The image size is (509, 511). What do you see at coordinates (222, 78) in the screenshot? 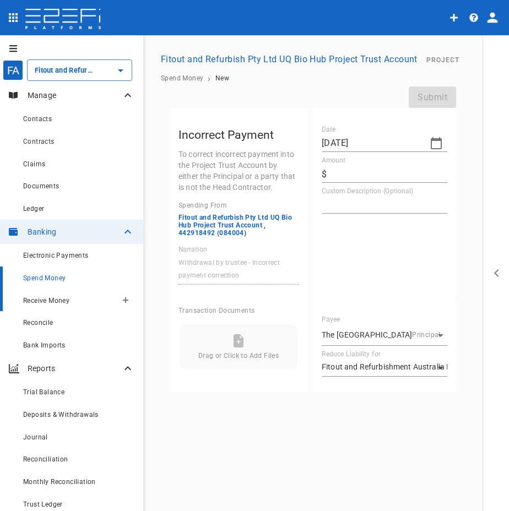
I see `a: New` at bounding box center [222, 78].